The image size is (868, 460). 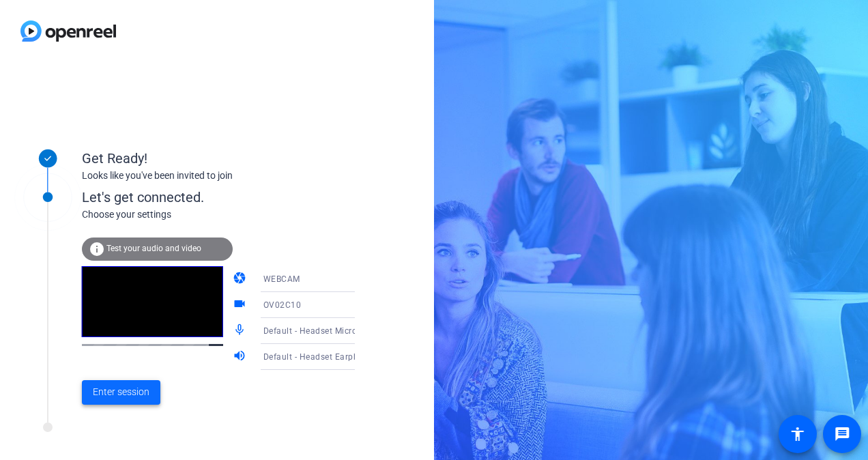 What do you see at coordinates (369, 330) in the screenshot?
I see `span: Default - Headset Microphone (Jabra EVOLVE 20 MS)` at bounding box center [369, 330].